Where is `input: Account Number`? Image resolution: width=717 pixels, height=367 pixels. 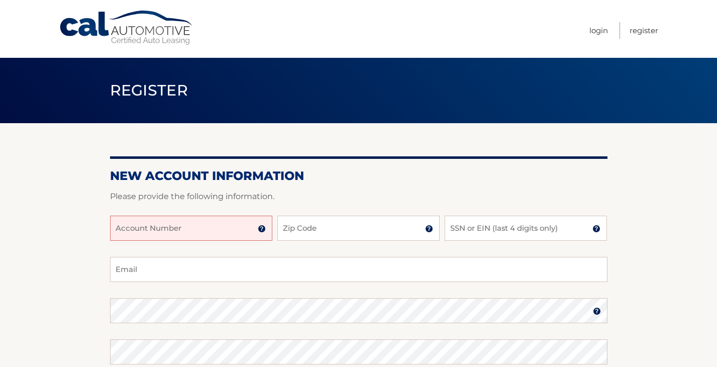
input: Account Number is located at coordinates (191, 228).